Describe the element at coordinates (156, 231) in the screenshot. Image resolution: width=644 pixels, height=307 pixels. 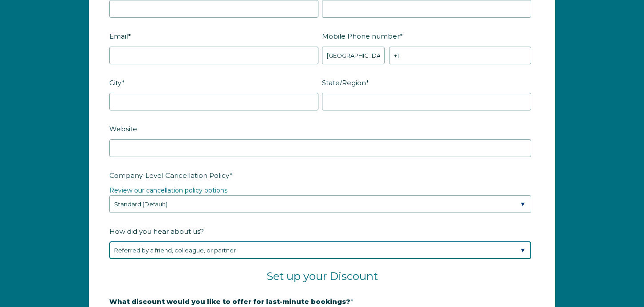
I see `span: How did you hear about us?` at that location.